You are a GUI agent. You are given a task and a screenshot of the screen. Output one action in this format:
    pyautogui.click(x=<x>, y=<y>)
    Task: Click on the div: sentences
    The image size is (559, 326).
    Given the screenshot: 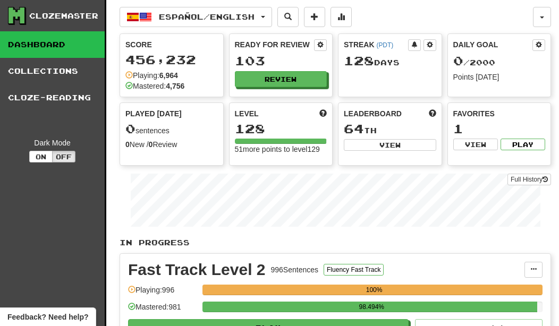 What is the action you would take?
    pyautogui.click(x=172, y=129)
    